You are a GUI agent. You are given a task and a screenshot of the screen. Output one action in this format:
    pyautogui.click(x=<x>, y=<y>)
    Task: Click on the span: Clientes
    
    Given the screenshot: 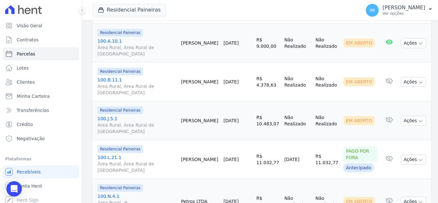 What is the action you would take?
    pyautogui.click(x=26, y=82)
    